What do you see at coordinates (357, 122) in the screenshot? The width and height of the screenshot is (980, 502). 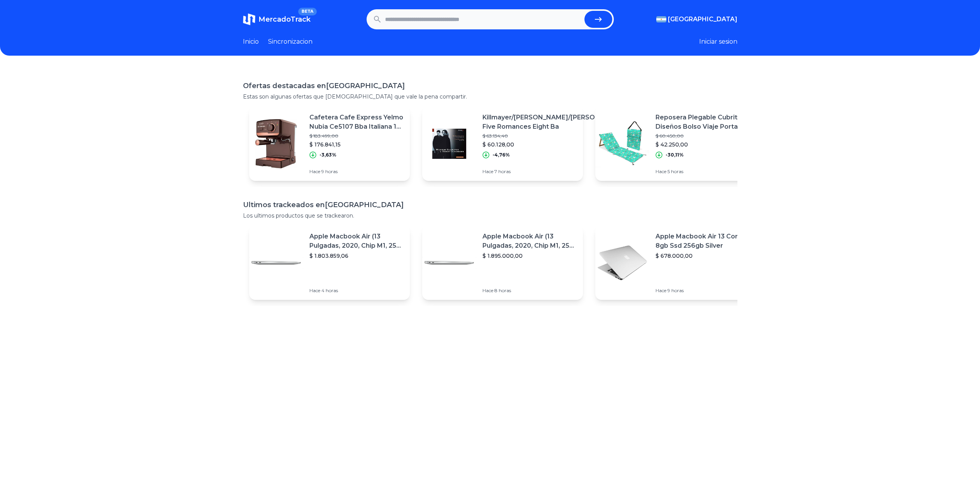 I see `p: Cafetera Cafe Express Yelmo Nubia Ce5107 Bba Italiana 19 Bar` at bounding box center [357, 122].